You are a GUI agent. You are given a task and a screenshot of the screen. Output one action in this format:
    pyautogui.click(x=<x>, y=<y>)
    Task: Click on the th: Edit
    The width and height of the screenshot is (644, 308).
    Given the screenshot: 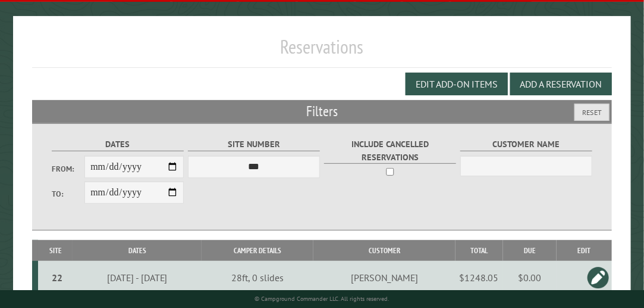 What is the action you would take?
    pyautogui.click(x=584, y=250)
    